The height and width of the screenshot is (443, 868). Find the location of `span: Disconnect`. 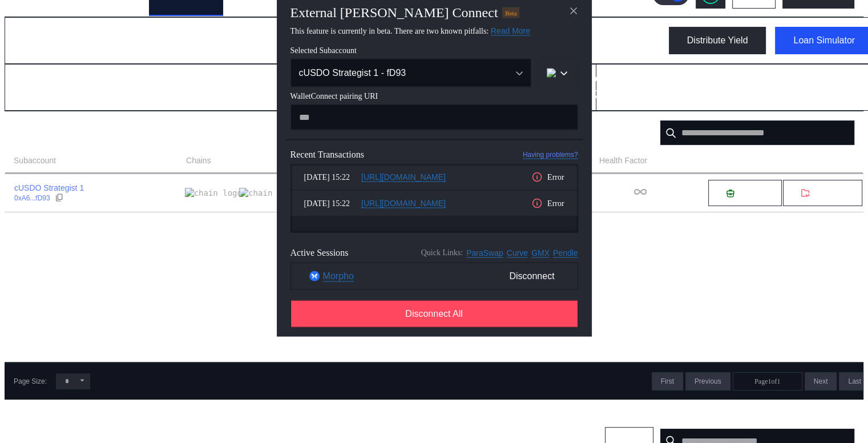

span: Disconnect is located at coordinates (532, 276).